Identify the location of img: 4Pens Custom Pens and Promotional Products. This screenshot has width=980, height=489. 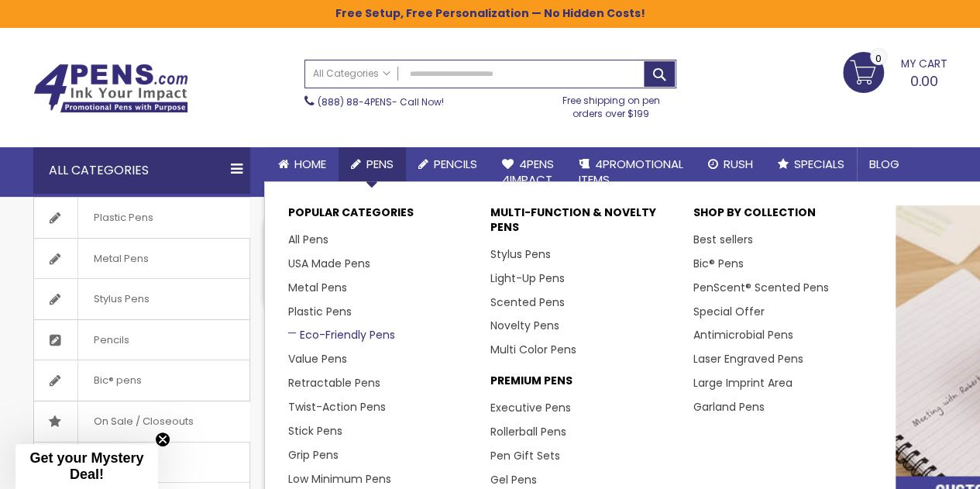
(111, 89).